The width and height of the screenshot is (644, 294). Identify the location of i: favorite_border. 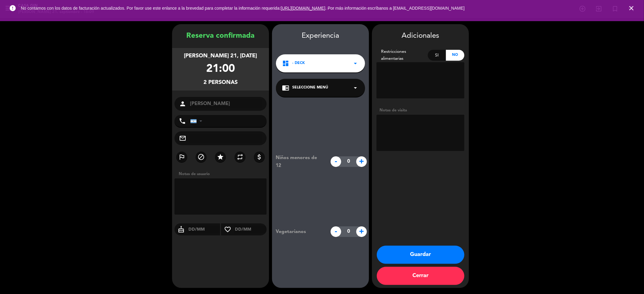
(227, 229).